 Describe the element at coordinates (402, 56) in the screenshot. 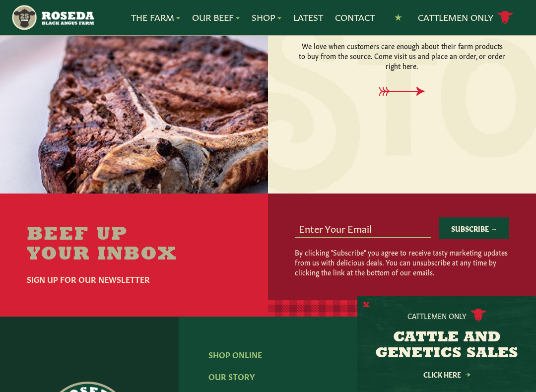

I see `p: We love when customers care enough about their farm products to buy from the source. Come visit u...` at that location.